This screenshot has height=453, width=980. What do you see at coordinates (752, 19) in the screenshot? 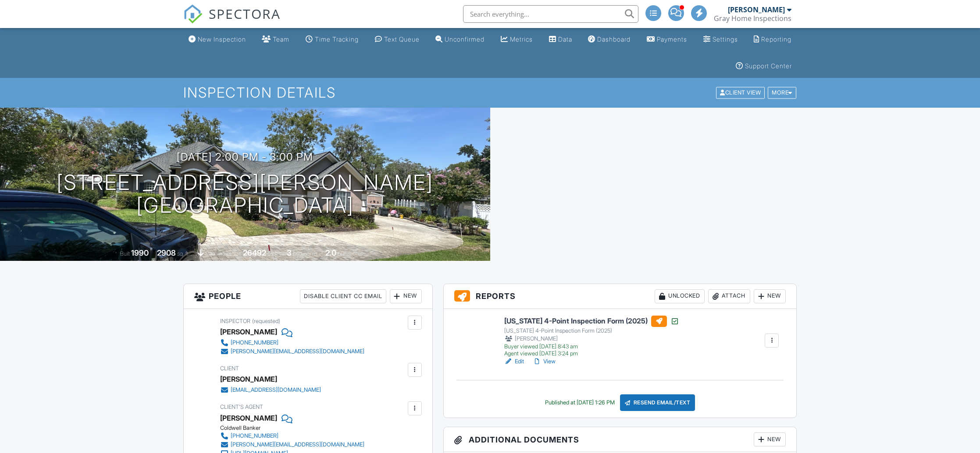
I see `div: Gray Home Inspections` at bounding box center [752, 19].